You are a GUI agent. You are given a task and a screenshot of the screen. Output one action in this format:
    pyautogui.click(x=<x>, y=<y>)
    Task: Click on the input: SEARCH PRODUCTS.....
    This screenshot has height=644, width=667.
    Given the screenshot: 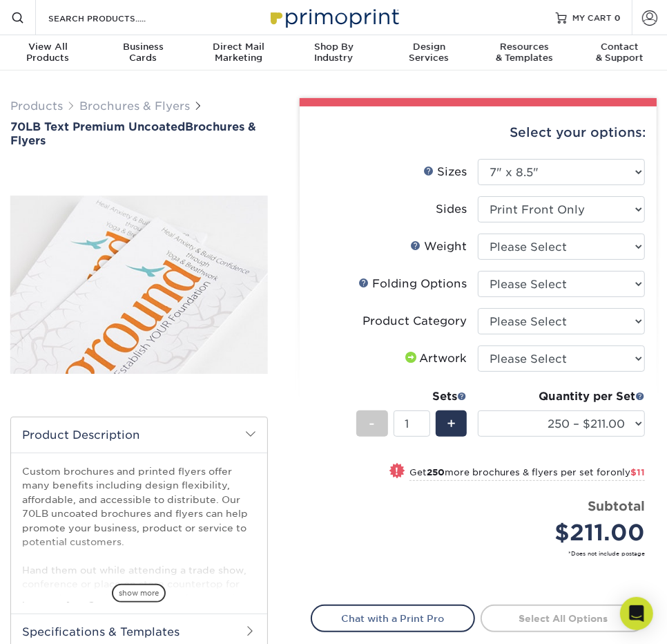 What is the action you would take?
    pyautogui.click(x=114, y=18)
    